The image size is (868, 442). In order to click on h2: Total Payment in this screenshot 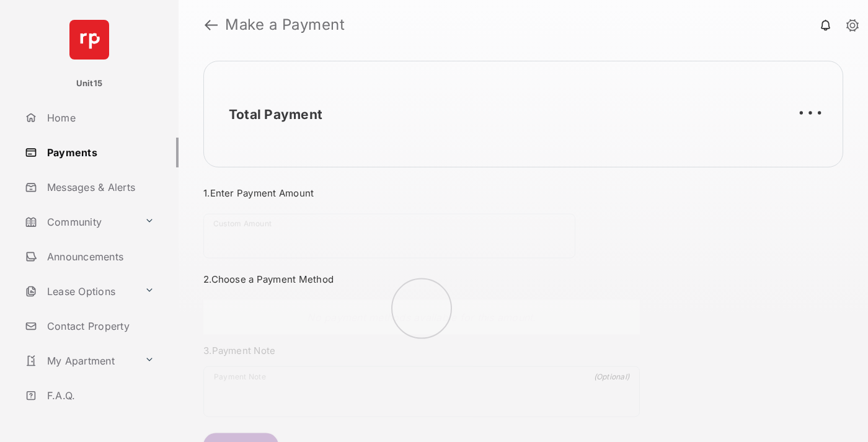, I will do `click(275, 114)`.